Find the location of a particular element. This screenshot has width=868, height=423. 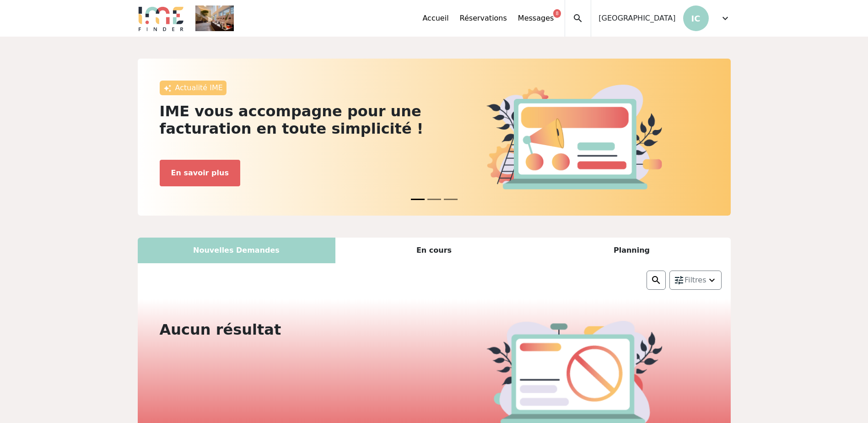

a: Messages8 is located at coordinates (536, 18).